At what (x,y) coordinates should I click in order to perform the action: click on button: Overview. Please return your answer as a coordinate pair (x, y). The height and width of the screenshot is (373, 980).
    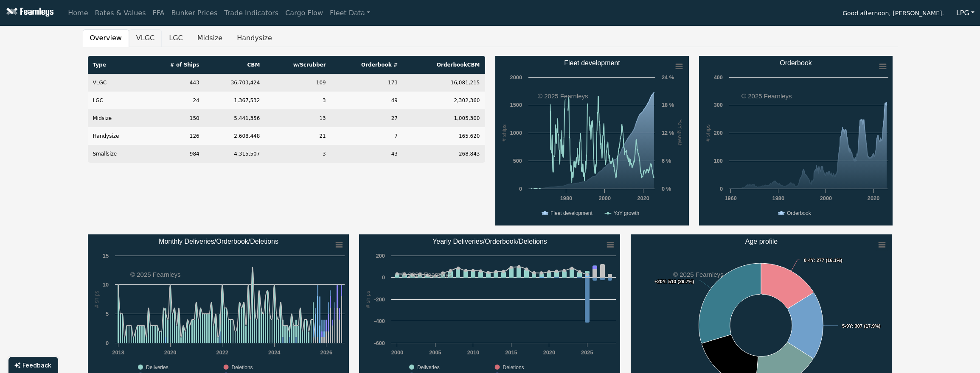
    Looking at the image, I should click on (106, 38).